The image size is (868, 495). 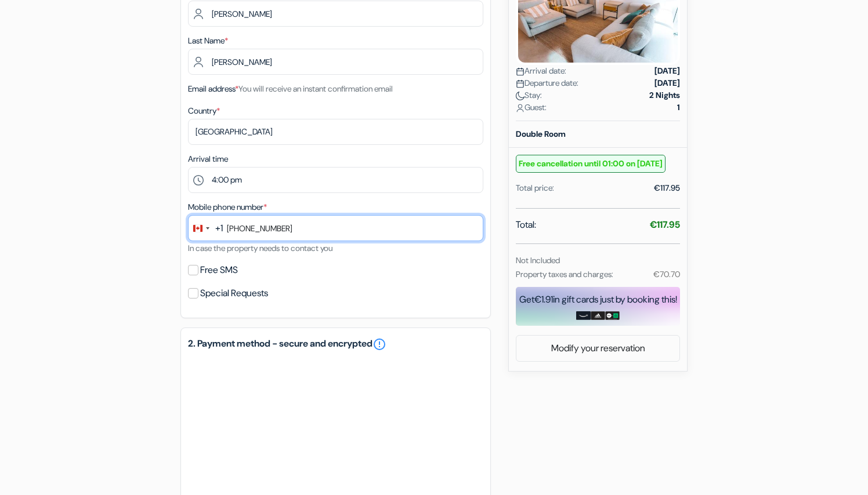 What do you see at coordinates (205, 228) in the screenshot?
I see `button: Change country, selected Canada (+1)` at bounding box center [205, 228].